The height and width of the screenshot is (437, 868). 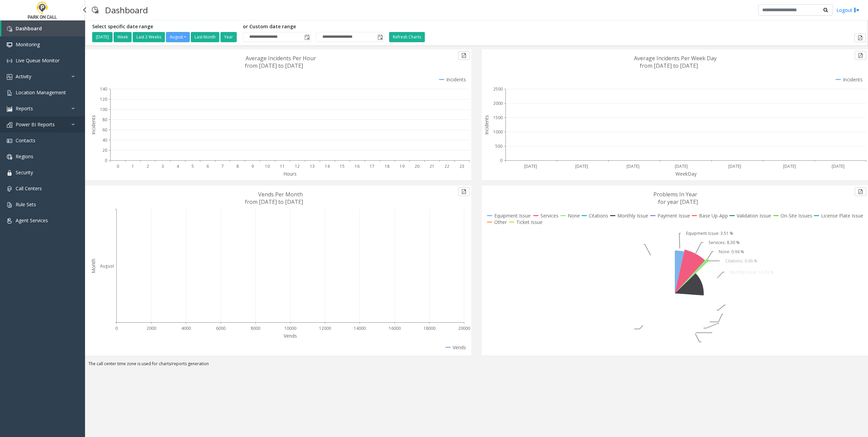 What do you see at coordinates (281, 58) in the screenshot?
I see `text: Average Incidents Per Hour` at bounding box center [281, 58].